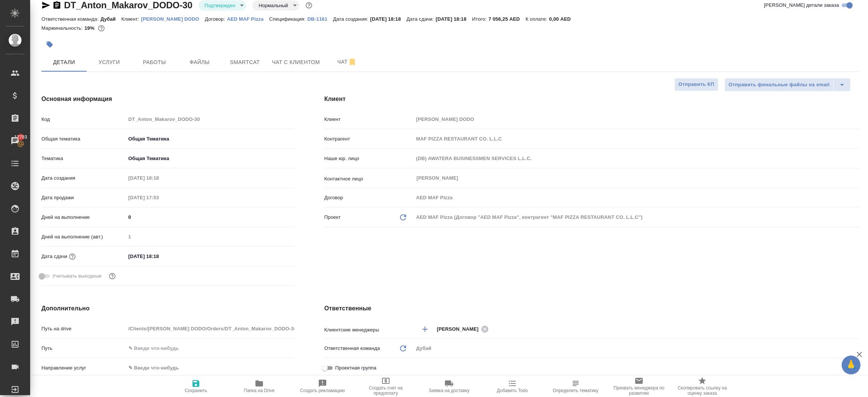 This screenshot has height=397, width=868. What do you see at coordinates (576, 390) in the screenshot?
I see `span: Определить тематику` at bounding box center [576, 390].